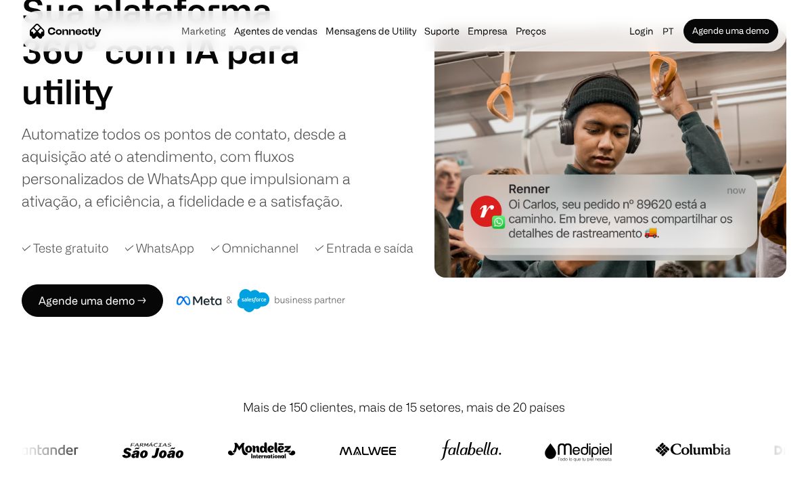  I want to click on div: ✓ Omnichannel, so click(255, 248).